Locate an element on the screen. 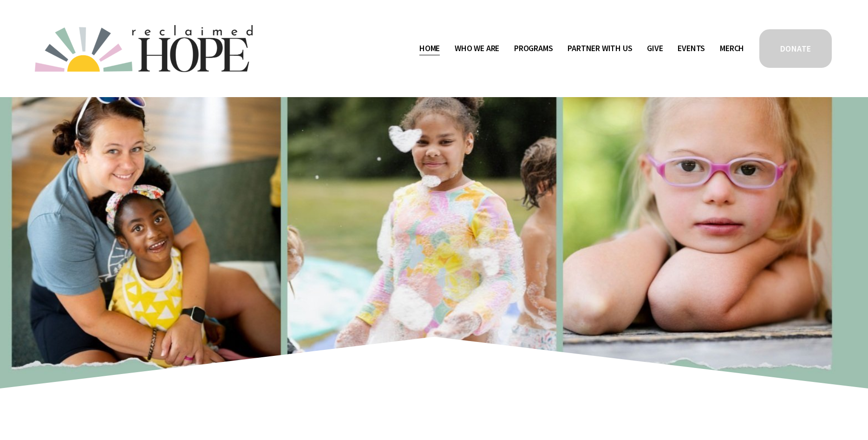 The height and width of the screenshot is (440, 868). span: Partner With Us is located at coordinates (599, 48).